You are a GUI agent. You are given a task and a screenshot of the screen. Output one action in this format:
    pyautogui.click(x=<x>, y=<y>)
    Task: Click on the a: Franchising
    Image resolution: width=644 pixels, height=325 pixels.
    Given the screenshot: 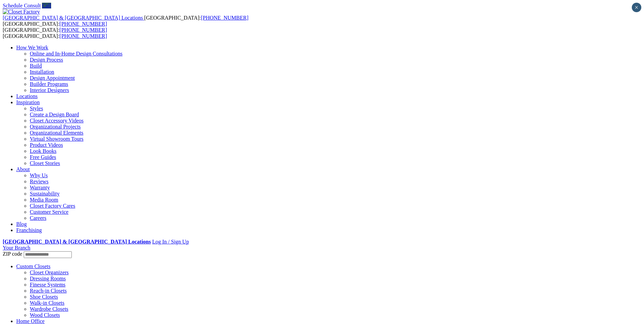 What is the action you would take?
    pyautogui.click(x=29, y=230)
    